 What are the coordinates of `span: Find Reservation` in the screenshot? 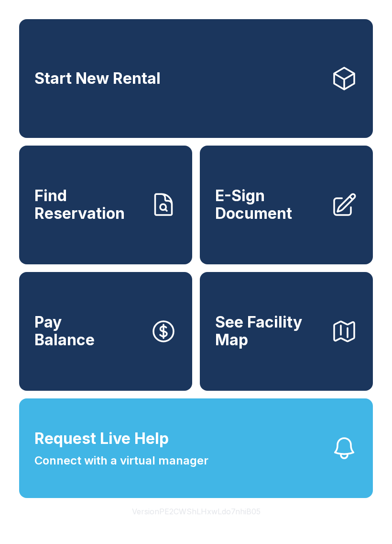 It's located at (89, 205).